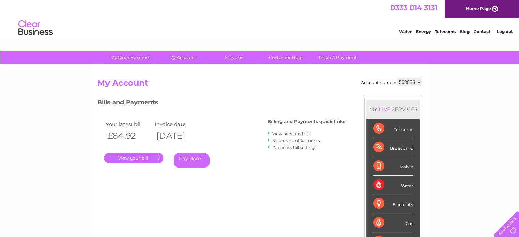  I want to click on span: 0333 014 3131, so click(414, 8).